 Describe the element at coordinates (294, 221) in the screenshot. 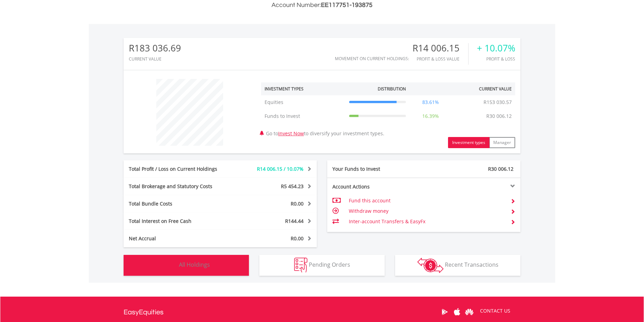

I see `span: R144.44` at that location.